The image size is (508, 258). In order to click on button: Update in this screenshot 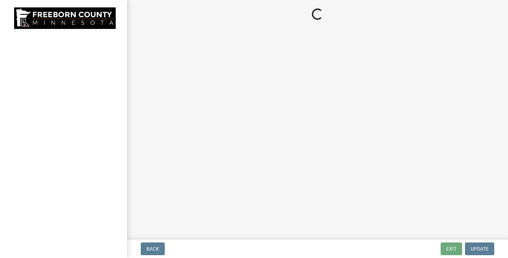, I will do `click(479, 249)`.